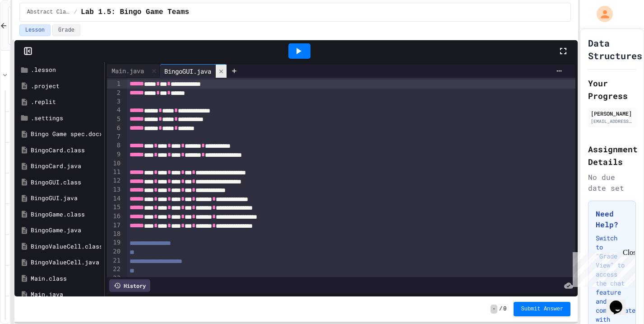  What do you see at coordinates (114, 181) in the screenshot?
I see `div: 12` at bounding box center [114, 181].